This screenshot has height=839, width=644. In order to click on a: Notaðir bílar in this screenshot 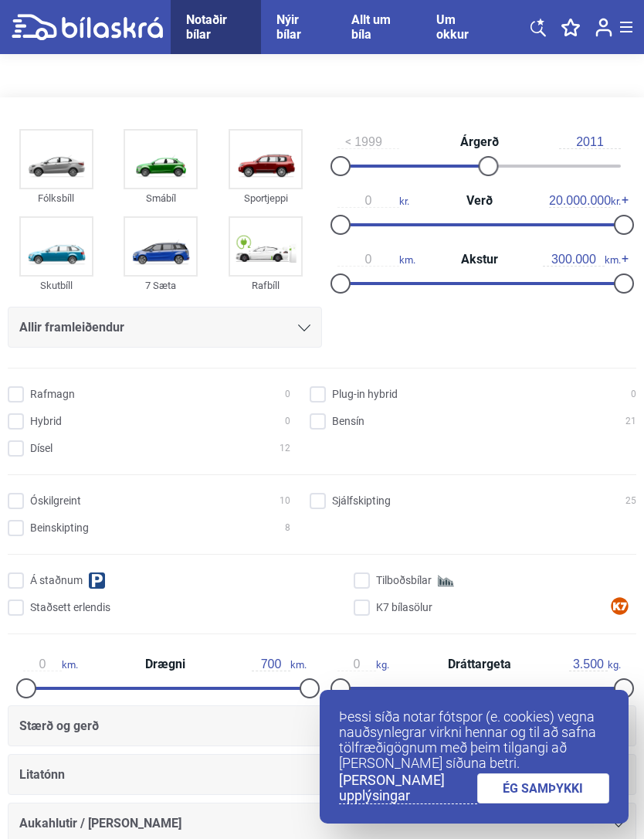, I will do `click(216, 27)`.